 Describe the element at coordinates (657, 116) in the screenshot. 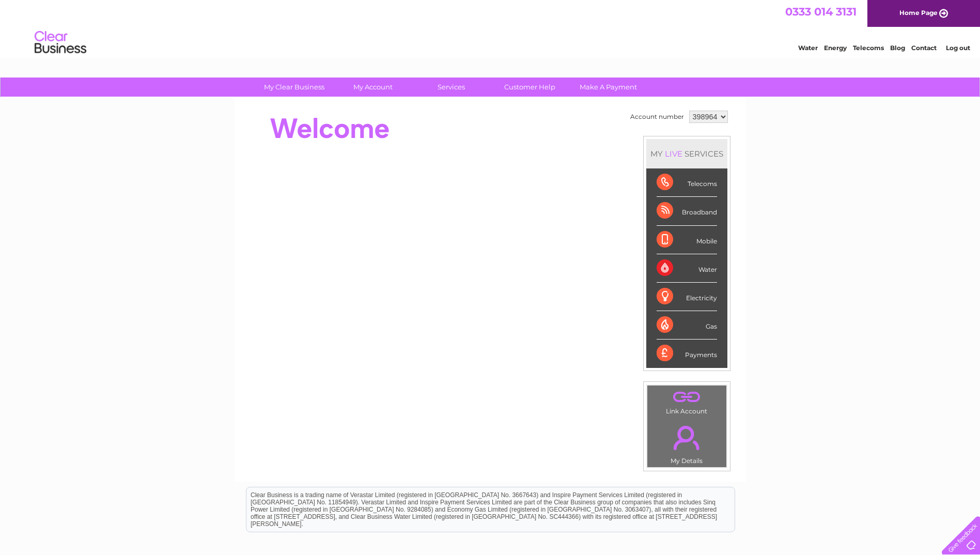

I see `td: Account number` at that location.